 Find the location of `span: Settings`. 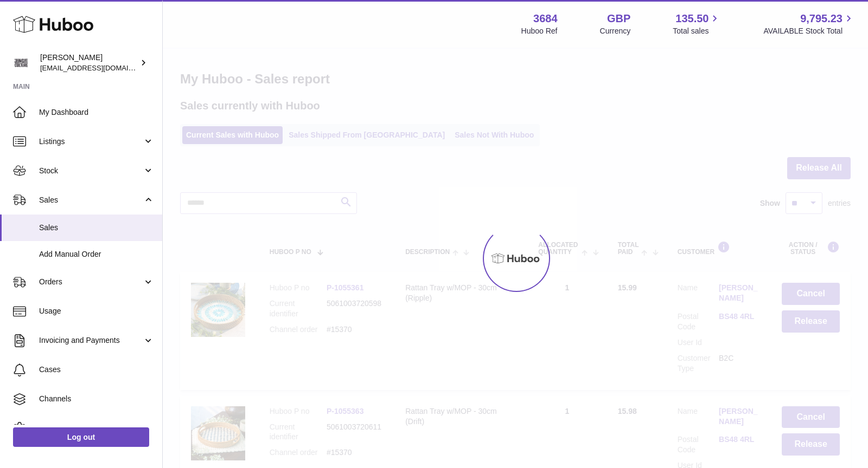

span: Settings is located at coordinates (97, 428).